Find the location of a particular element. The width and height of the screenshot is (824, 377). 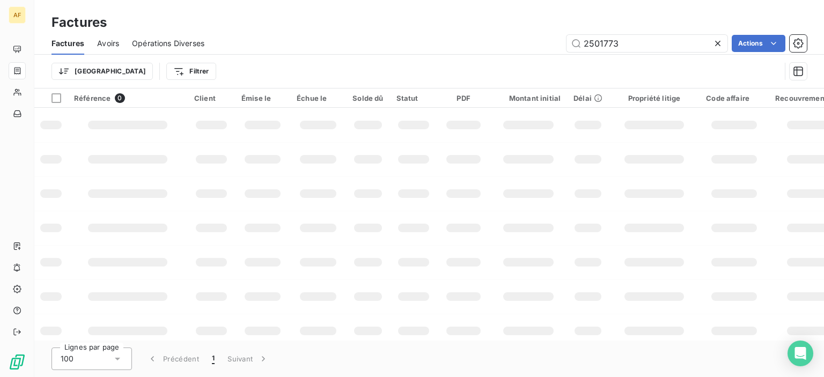

span: Opérations Diverses is located at coordinates (168, 43).